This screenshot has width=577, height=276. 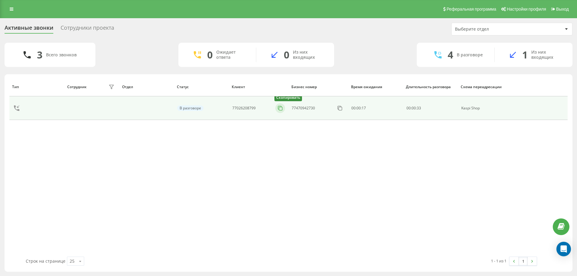 I want to click on div: 25, so click(x=72, y=261).